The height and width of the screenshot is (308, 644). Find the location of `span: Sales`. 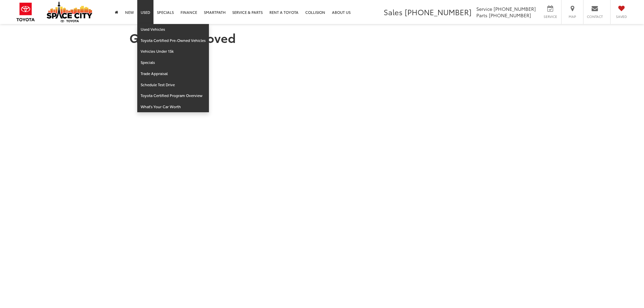

span: Sales is located at coordinates (393, 12).